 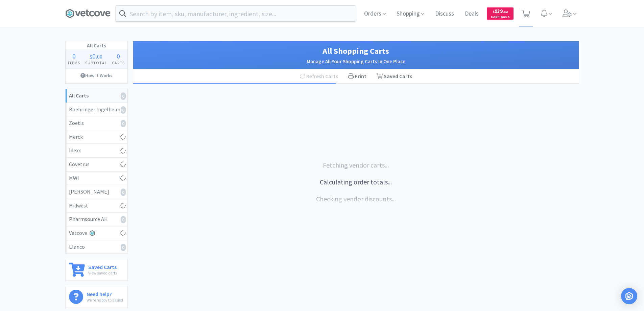 I want to click on a: Vetcove, so click(x=96, y=233).